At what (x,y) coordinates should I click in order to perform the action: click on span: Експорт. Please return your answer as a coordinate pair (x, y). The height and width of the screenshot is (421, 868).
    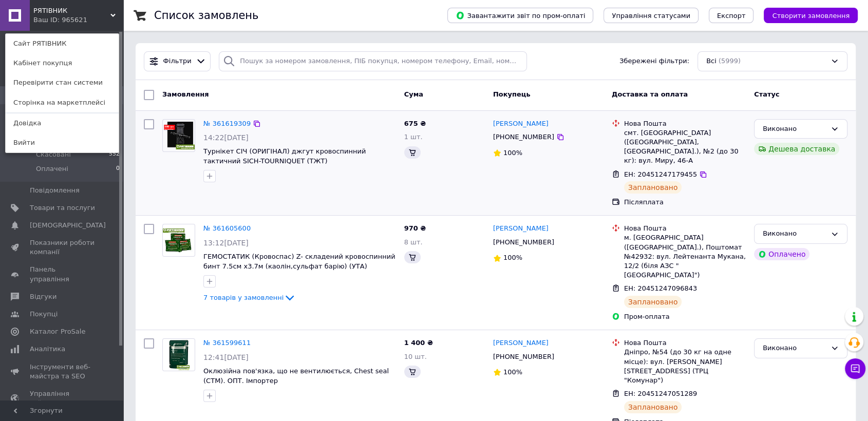
    Looking at the image, I should click on (731, 15).